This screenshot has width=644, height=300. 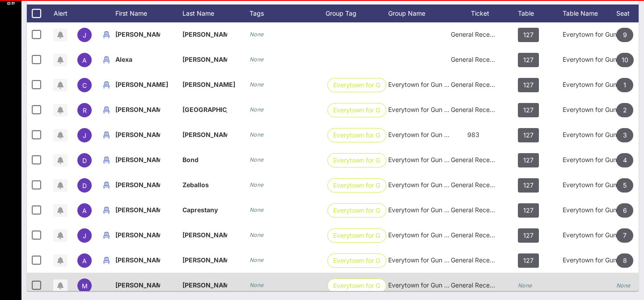 I want to click on span: 6, so click(x=625, y=211).